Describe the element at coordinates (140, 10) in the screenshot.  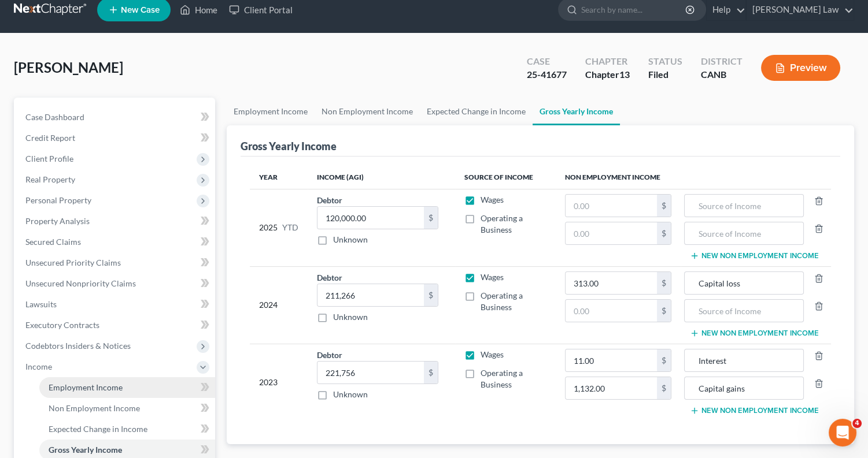
I see `span: New Case` at that location.